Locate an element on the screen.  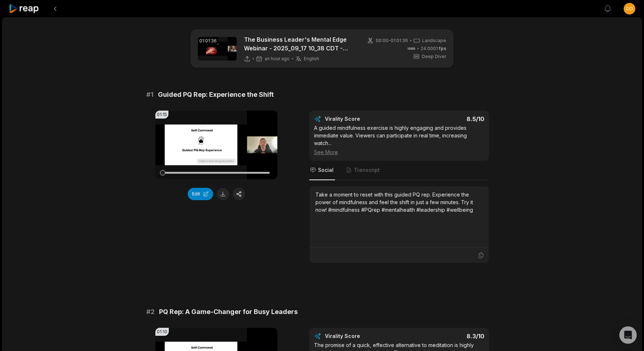
span: Deep Diver is located at coordinates (433, 57).